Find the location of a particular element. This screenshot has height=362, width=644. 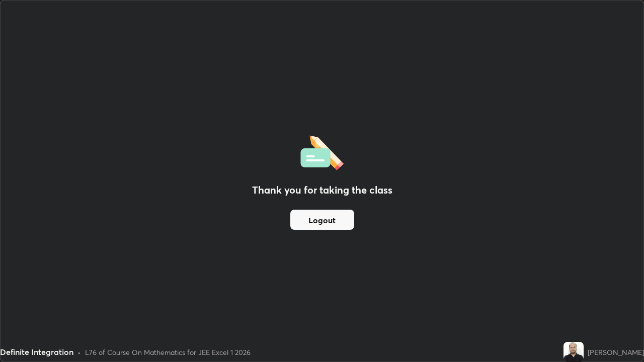

button: Logout is located at coordinates (322, 220).